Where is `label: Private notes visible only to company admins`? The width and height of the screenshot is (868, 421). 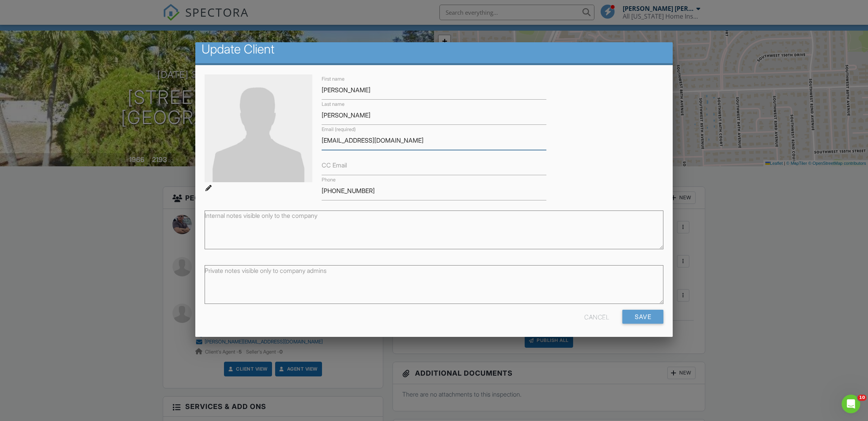
label: Private notes visible only to company admins is located at coordinates (265, 270).